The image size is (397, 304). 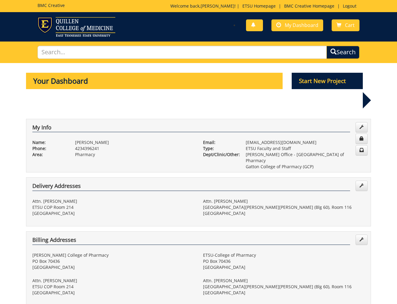 What do you see at coordinates (49, 148) in the screenshot?
I see `p: Phone:` at bounding box center [49, 148].